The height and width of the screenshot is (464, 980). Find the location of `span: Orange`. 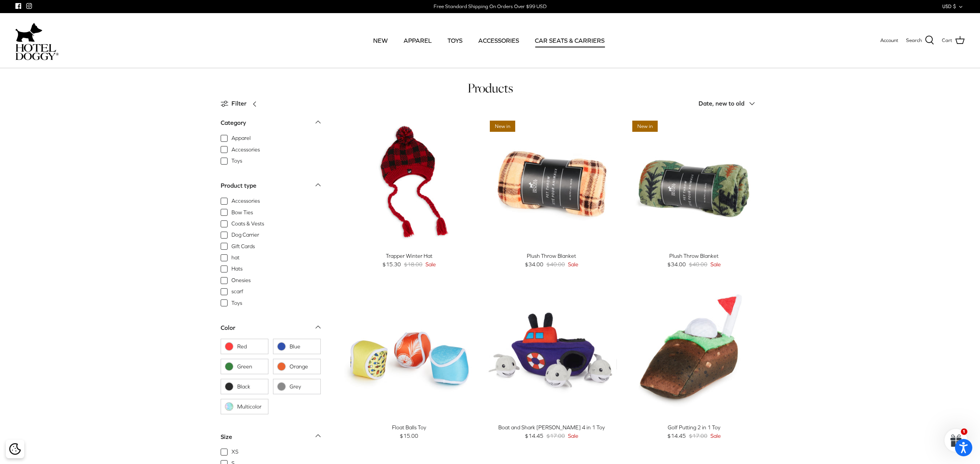

span: Orange is located at coordinates (303, 367).